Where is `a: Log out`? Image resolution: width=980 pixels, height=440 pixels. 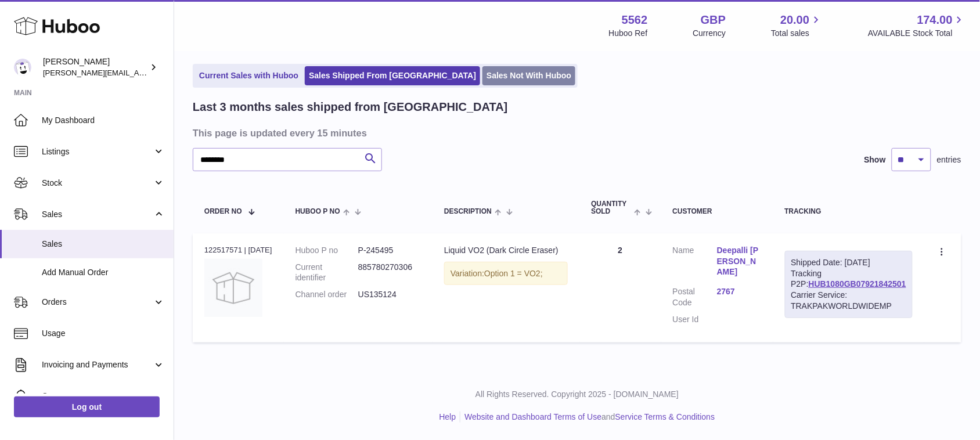 a: Log out is located at coordinates (86, 407).